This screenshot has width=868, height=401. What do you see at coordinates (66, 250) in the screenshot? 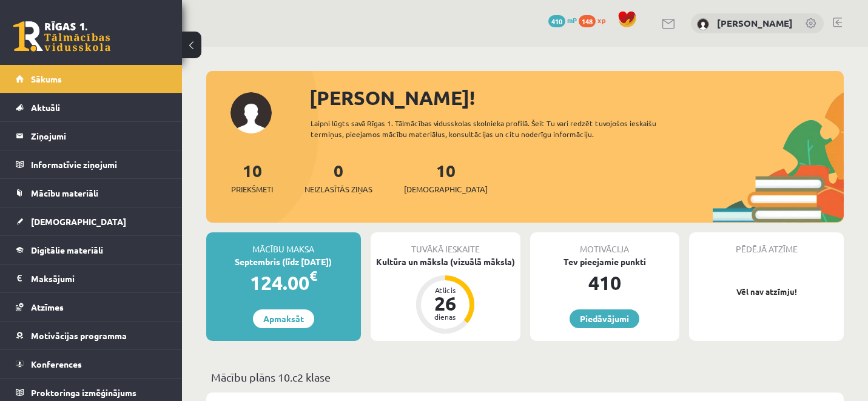
I see `span: Digitālie materiāli` at bounding box center [66, 250].